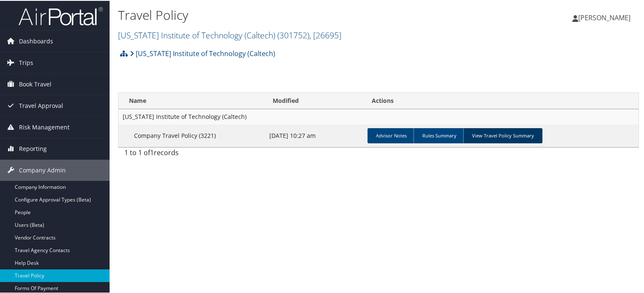  What do you see at coordinates (61, 15) in the screenshot?
I see `img: airportal-logo.png` at bounding box center [61, 15].